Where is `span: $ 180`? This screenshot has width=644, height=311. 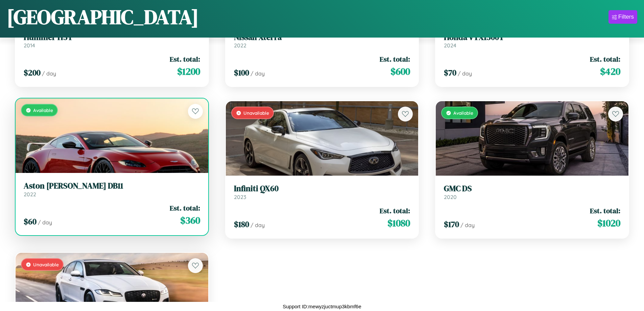
span: $ 180 is located at coordinates (242, 224).